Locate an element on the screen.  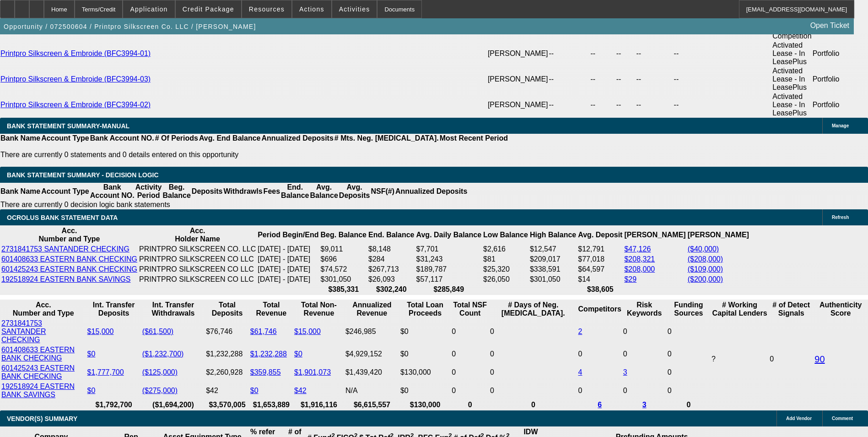
span: Refresh is located at coordinates (840, 217).